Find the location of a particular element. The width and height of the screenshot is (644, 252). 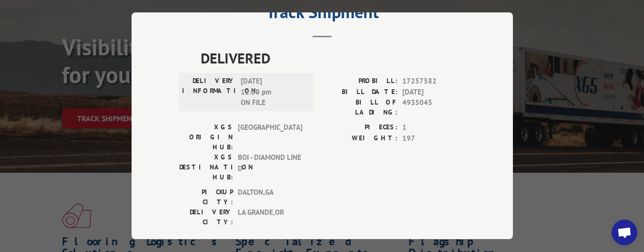

span: 1 is located at coordinates (434, 127).